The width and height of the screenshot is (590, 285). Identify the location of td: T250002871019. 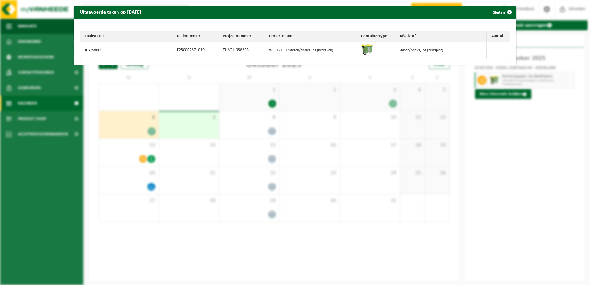
(195, 50).